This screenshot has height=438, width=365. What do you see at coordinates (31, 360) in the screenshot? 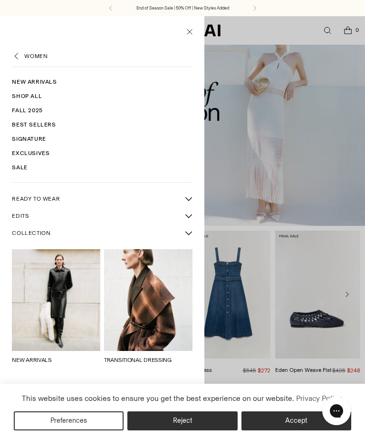
I see `a: NEW ARRIVALS` at bounding box center [31, 360].